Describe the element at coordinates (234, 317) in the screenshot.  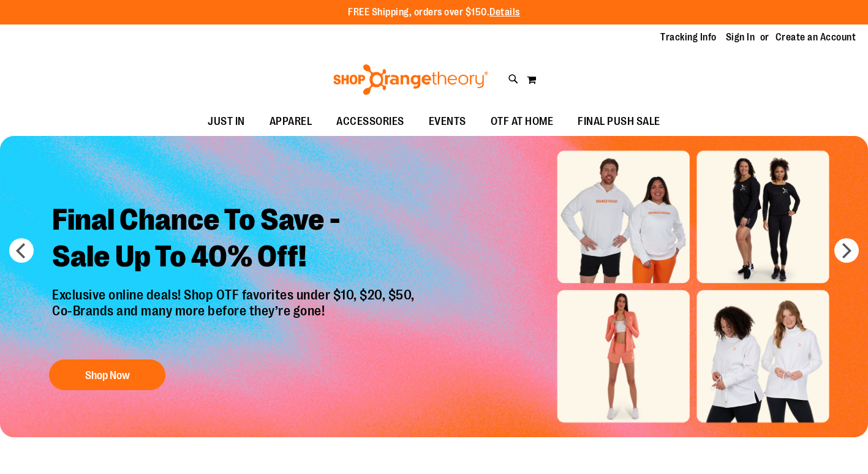
I see `p: Exclusive online deals! Shop OTF favorites under $10, $20, $50, Co-Brands and many more before th...` at that location.